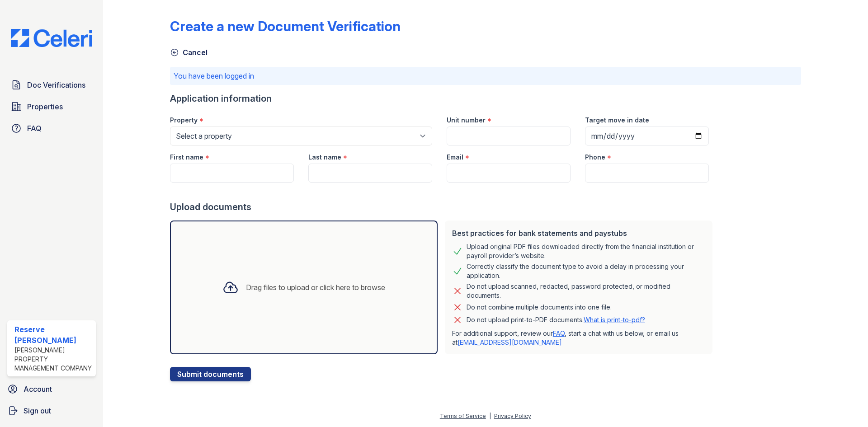  Describe the element at coordinates (455, 157) in the screenshot. I see `label: Email` at that location.